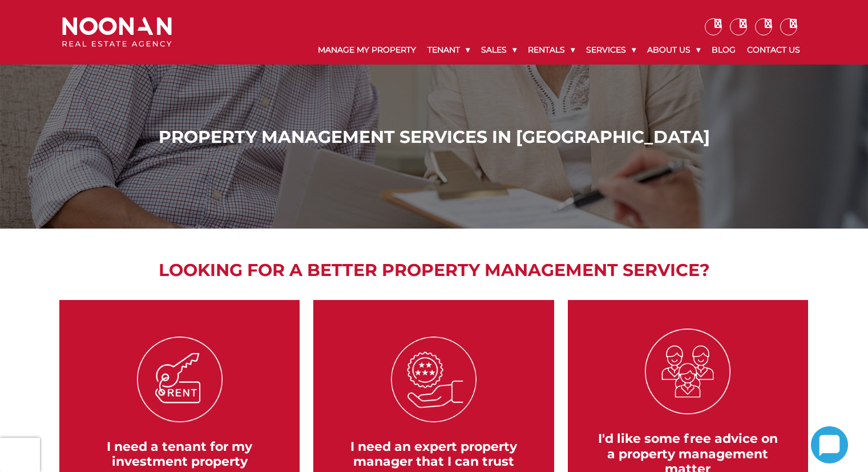  I want to click on a: Manage My Property, so click(367, 49).